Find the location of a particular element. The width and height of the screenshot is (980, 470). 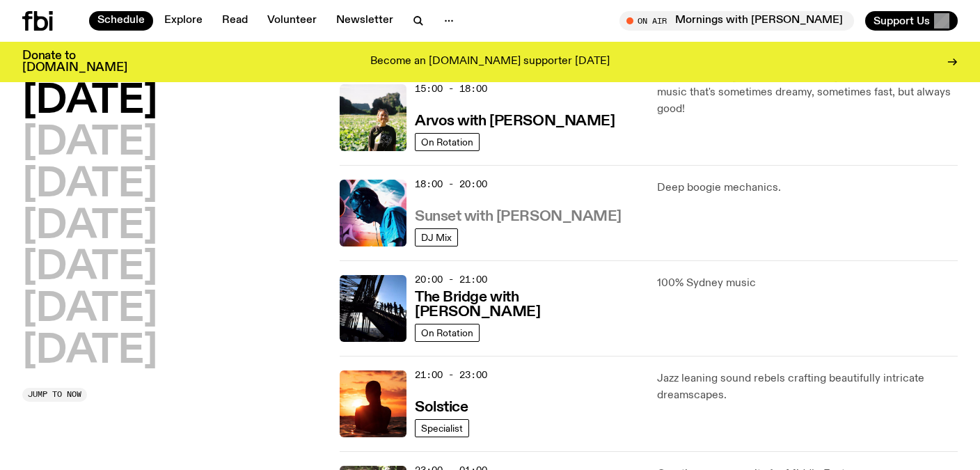

a: Solstice is located at coordinates (441, 405).